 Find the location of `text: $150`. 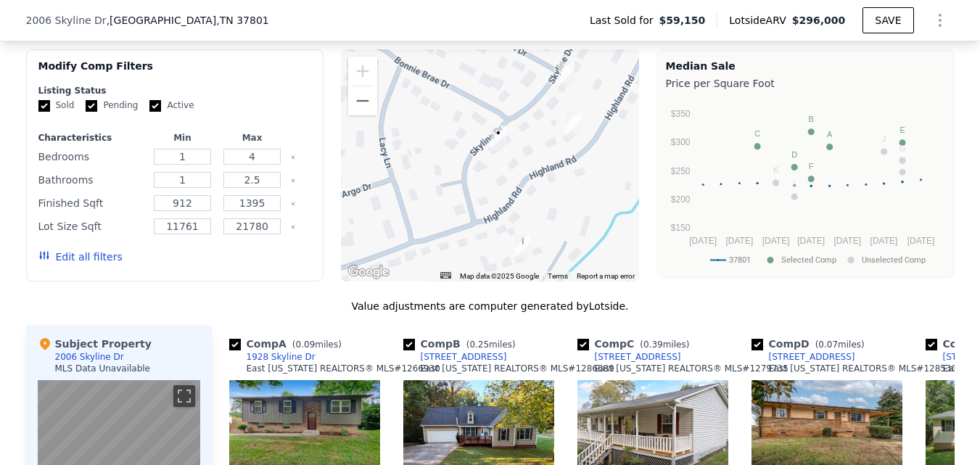

text: $150 is located at coordinates (680, 228).